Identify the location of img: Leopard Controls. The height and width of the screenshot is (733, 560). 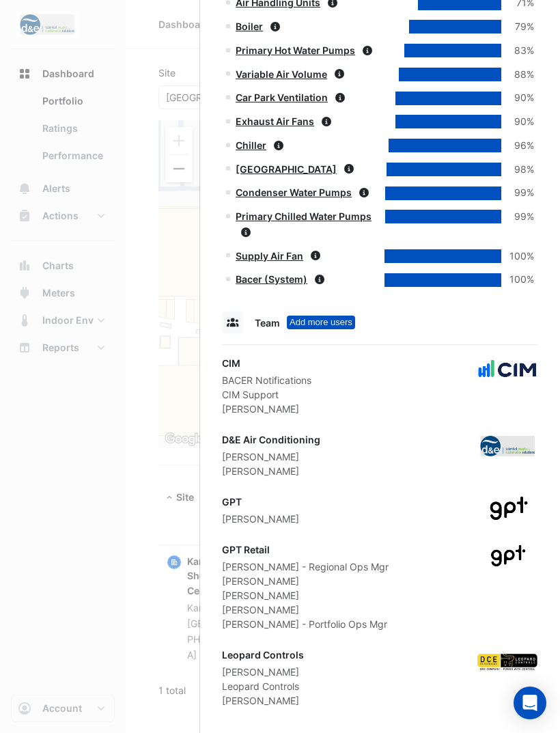
(507, 661).